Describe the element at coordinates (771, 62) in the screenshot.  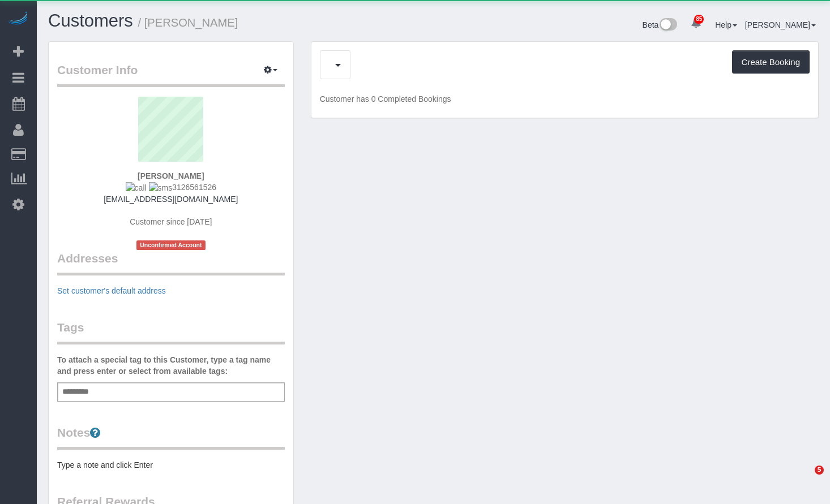
I see `button: Create Booking` at that location.